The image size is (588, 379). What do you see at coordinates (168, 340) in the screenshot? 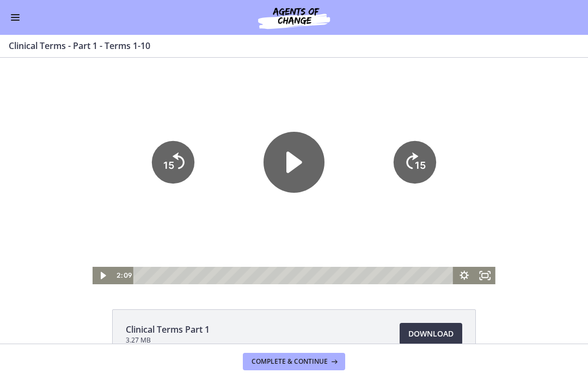
I see `span: 3.27 MB` at bounding box center [168, 340].